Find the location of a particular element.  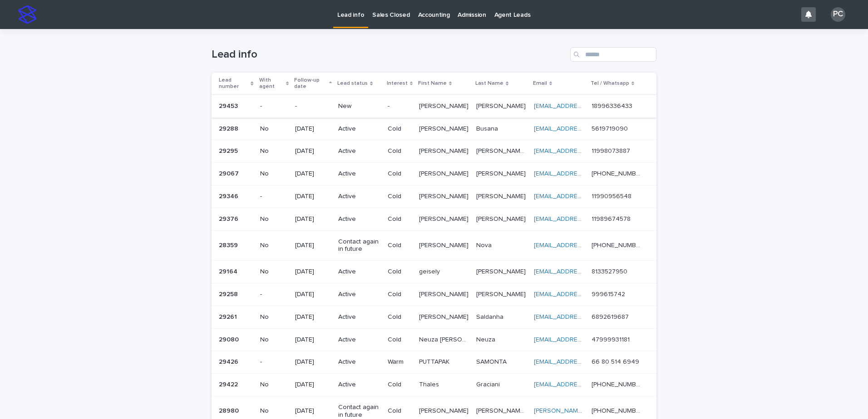

p: 29258 is located at coordinates (229, 294).